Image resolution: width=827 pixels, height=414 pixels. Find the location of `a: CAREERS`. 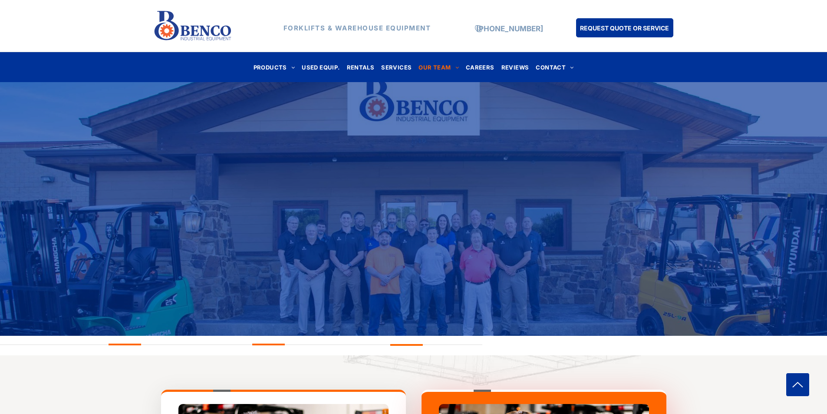

a: CAREERS is located at coordinates (480, 67).